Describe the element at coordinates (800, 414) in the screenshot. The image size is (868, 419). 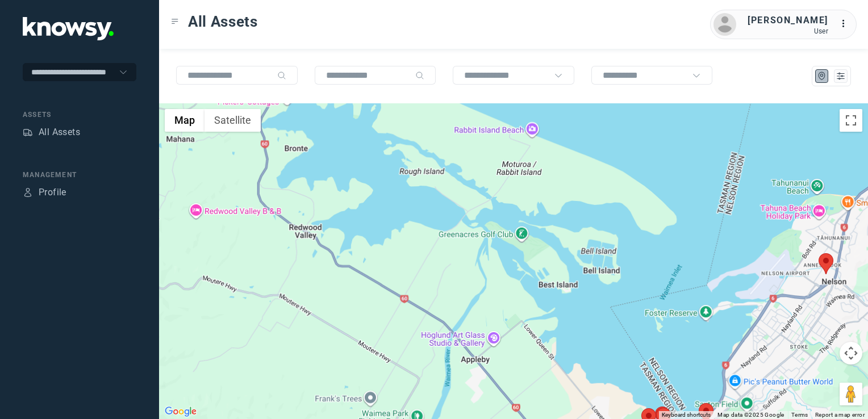
I see `a: Terms (opens in new tab)` at that location.